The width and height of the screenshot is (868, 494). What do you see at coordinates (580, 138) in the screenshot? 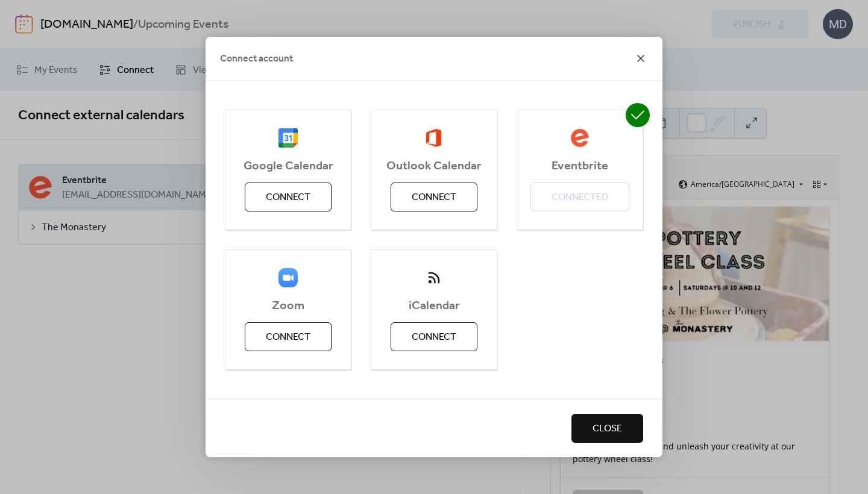
I see `img: eventbrite` at bounding box center [580, 138].